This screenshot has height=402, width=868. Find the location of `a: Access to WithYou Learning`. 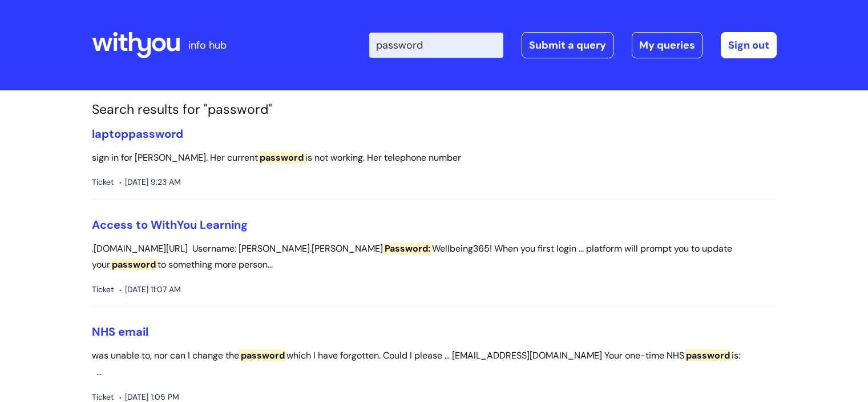

a: Access to WithYou Learning is located at coordinates (169, 225).